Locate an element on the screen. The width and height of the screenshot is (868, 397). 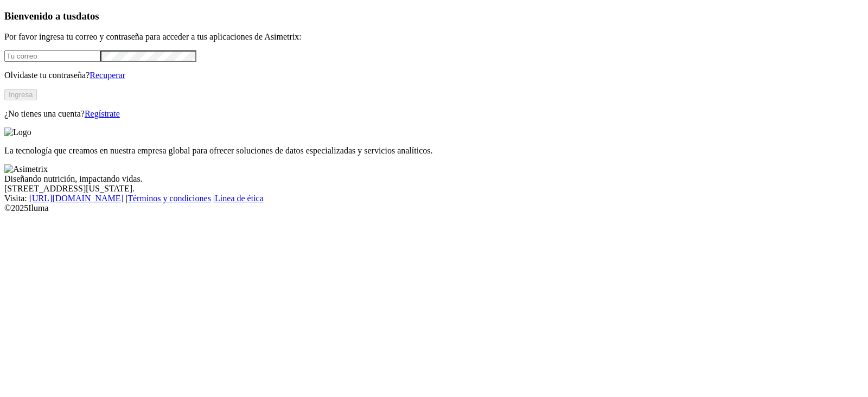
input: Tu correo is located at coordinates (52, 56).